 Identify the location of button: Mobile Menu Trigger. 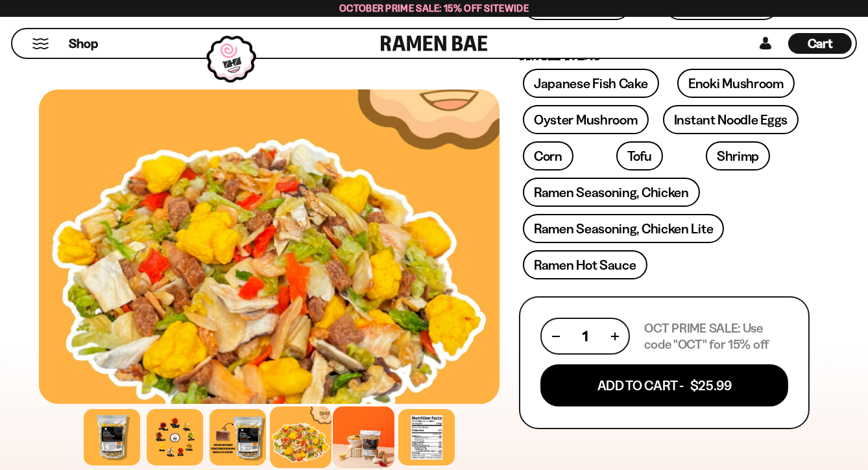
(41, 43).